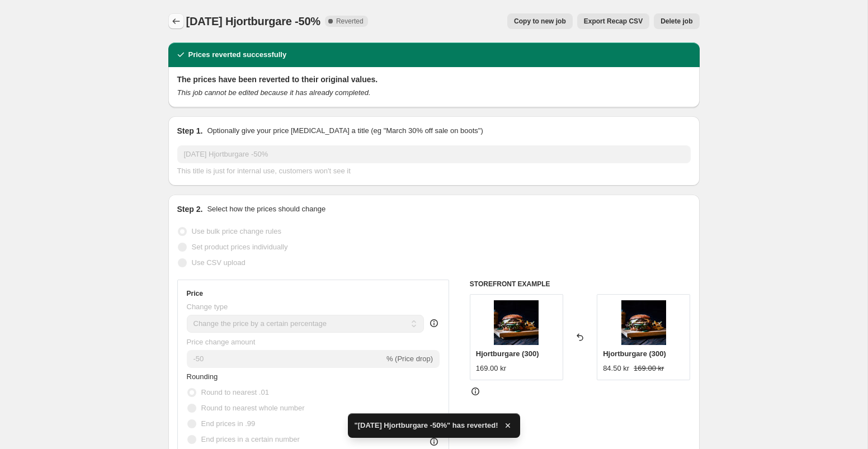  Describe the element at coordinates (235, 392) in the screenshot. I see `span: Round to nearest .01` at that location.